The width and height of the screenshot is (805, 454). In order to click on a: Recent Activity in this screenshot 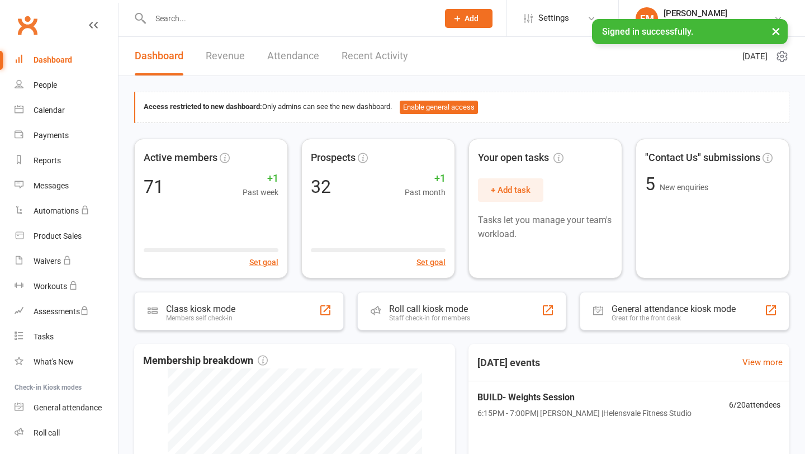, I will do `click(375, 56)`.